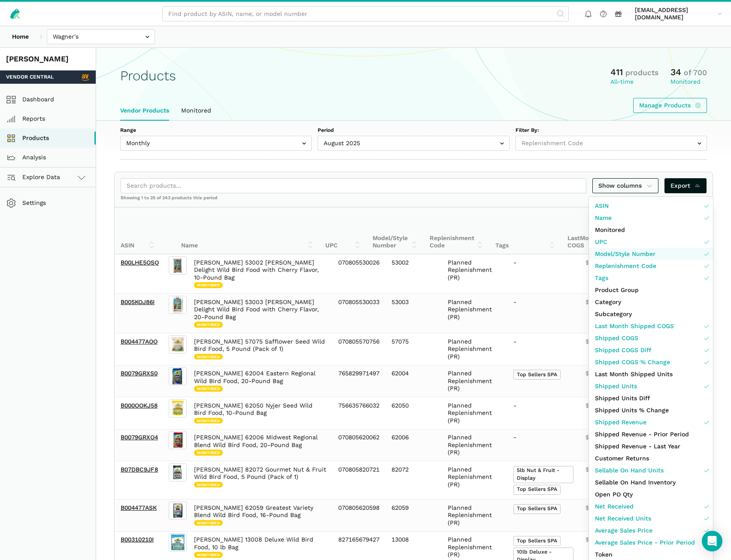 Image resolution: width=731 pixels, height=560 pixels. Describe the element at coordinates (635, 326) in the screenshot. I see `span: Last Month Shipped COGS` at that location.